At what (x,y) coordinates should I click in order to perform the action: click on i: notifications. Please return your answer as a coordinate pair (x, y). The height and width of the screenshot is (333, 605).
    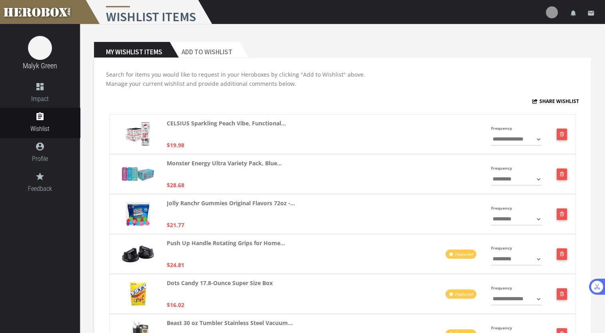
    Looking at the image, I should click on (573, 13).